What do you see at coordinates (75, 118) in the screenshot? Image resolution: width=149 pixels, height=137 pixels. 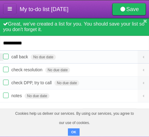 I see `span: Cookies help us deliver our services. By using our services, you agree to our use of cookies.` at bounding box center [75, 118].